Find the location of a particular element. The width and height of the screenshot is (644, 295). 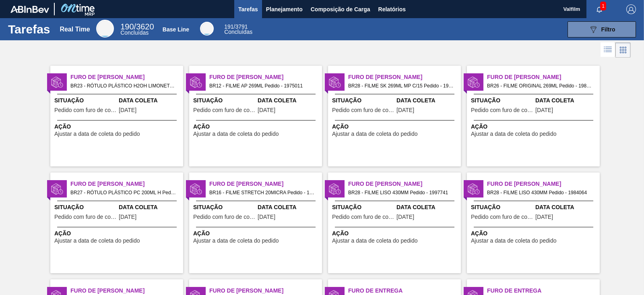

span: BR26 - FILME ORIGINAL 269ML Pedido - 1984279 is located at coordinates (540, 86).